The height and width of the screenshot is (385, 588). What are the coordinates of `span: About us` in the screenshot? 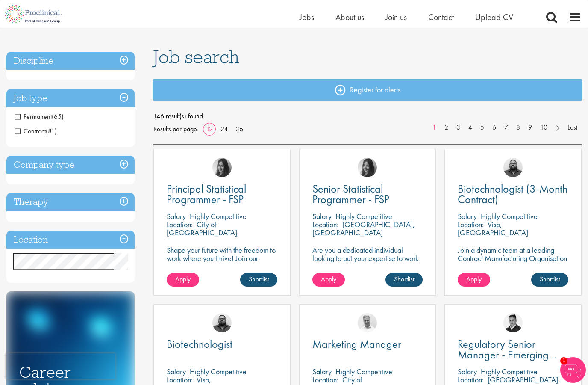 It's located at (349, 17).